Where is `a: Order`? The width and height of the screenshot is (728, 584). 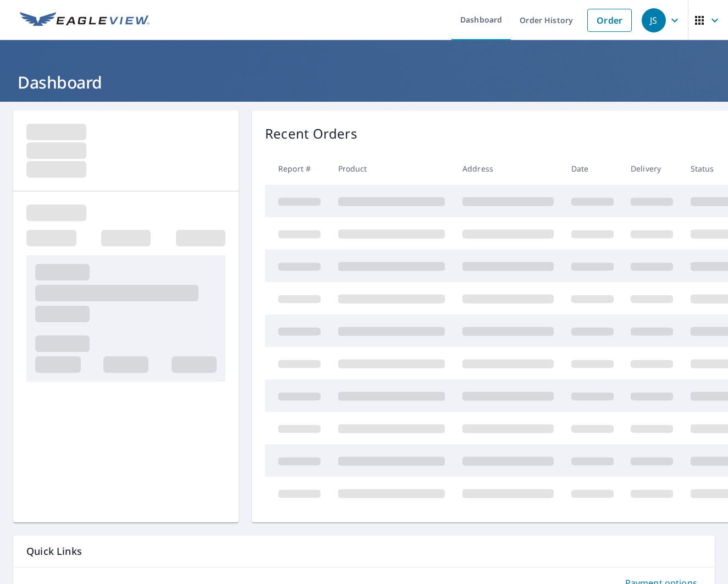 a: Order is located at coordinates (609, 20).